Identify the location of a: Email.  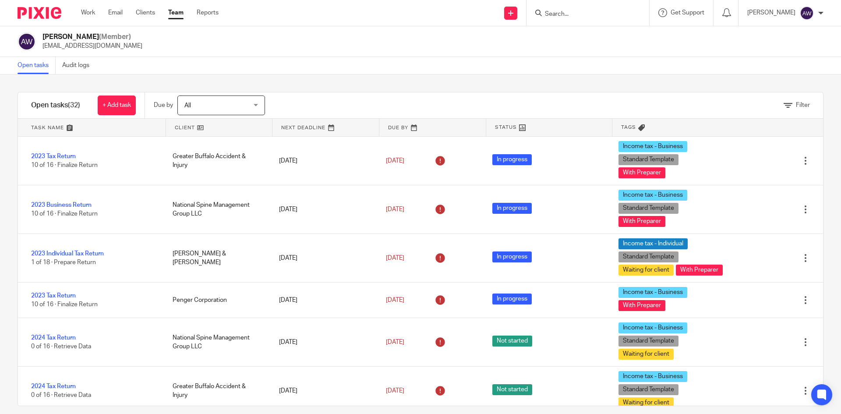
(115, 13).